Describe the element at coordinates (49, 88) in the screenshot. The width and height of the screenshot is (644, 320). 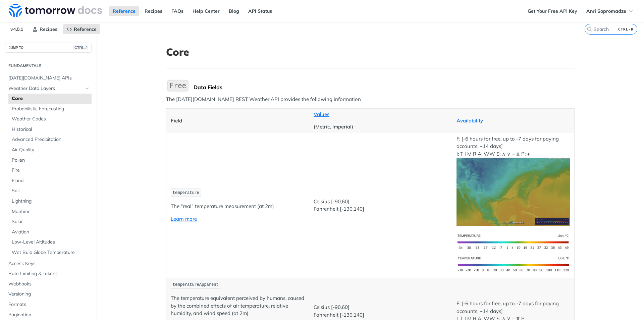
I see `a: Weather Data LayersHide subpages for Weather Data Layers` at that location.